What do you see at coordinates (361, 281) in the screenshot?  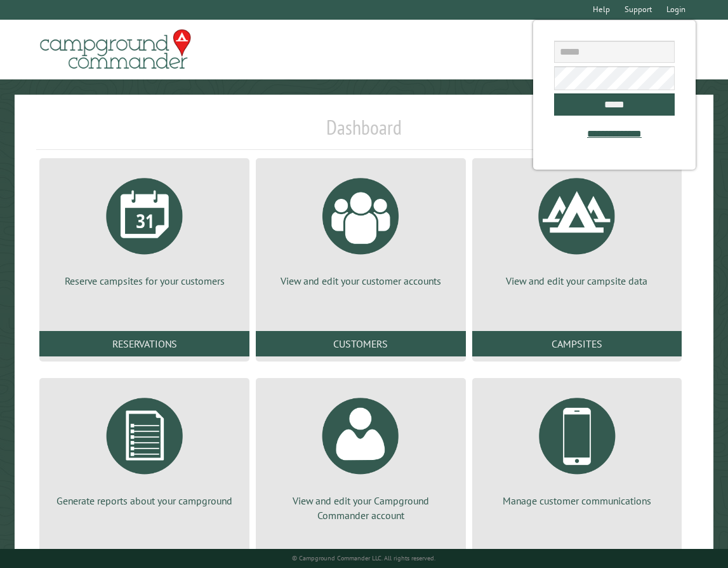 I see `p: View and edit your customer accounts` at bounding box center [361, 281].